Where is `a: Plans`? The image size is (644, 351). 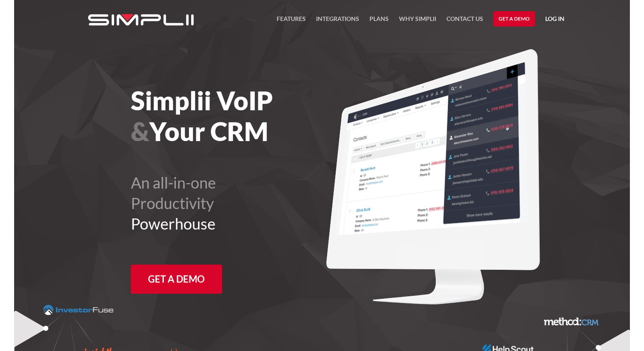 a: Plans is located at coordinates (379, 21).